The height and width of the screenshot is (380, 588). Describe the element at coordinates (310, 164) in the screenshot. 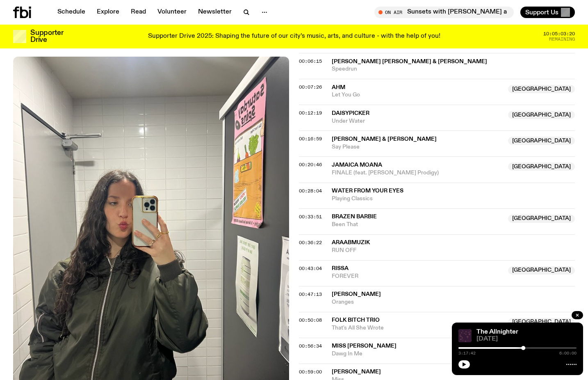

I see `button: 00:20:46` at that location.